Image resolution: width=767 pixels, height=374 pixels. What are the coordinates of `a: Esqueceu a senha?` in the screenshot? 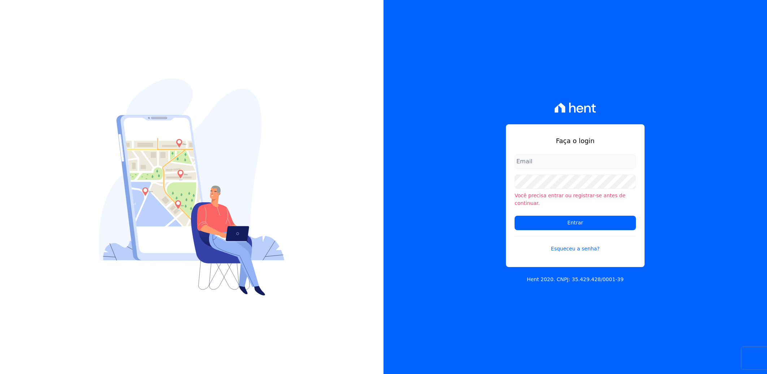 It's located at (575, 244).